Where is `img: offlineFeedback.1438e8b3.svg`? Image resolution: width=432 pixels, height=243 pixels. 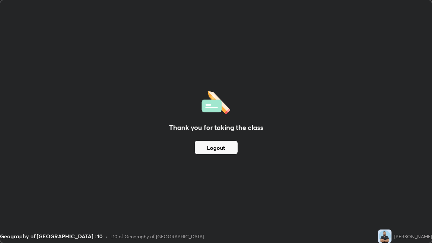 img: offlineFeedback.1438e8b3.svg is located at coordinates (216, 101).